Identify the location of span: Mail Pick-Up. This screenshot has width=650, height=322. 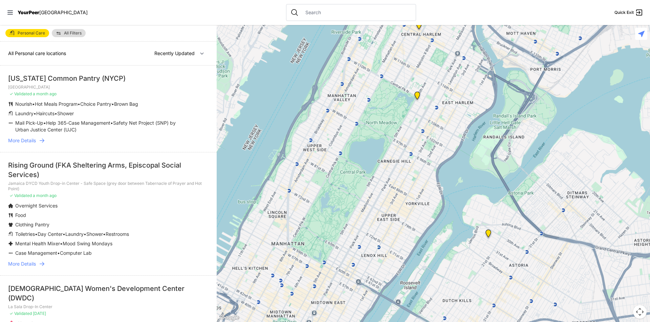
(29, 123).